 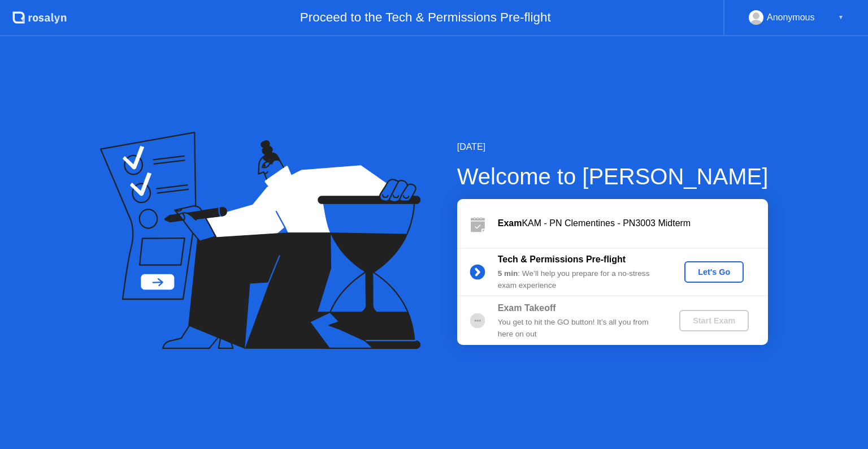 What do you see at coordinates (510, 223) in the screenshot?
I see `b: Exam` at bounding box center [510, 223].